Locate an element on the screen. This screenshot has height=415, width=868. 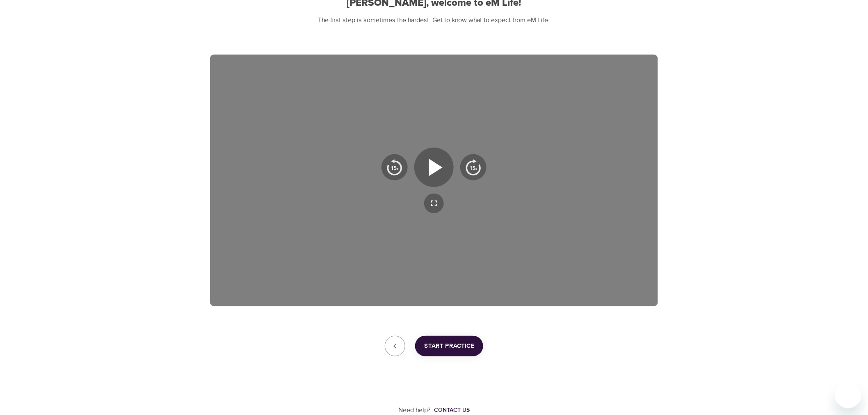
button: Start Practice is located at coordinates (449, 346).